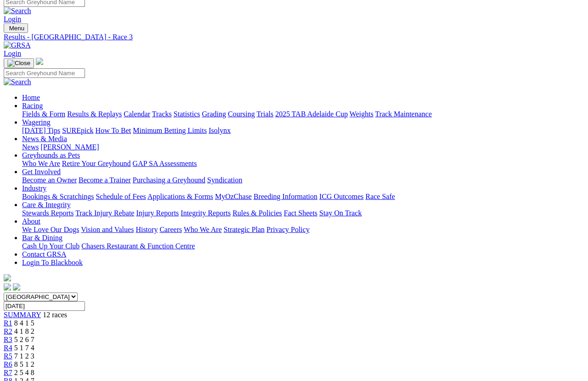 This screenshot has width=588, height=381. What do you see at coordinates (224, 180) in the screenshot?
I see `a: Syndication` at bounding box center [224, 180].